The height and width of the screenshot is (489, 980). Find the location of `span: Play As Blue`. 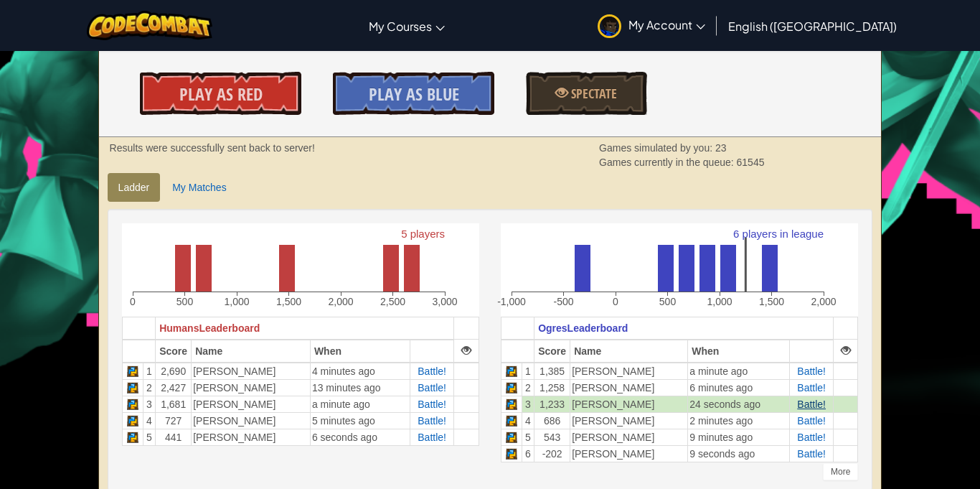

span: Play As Blue is located at coordinates (414, 94).